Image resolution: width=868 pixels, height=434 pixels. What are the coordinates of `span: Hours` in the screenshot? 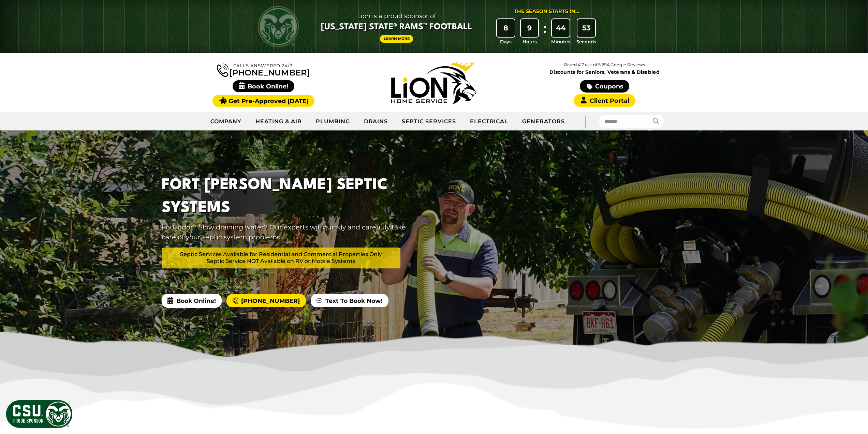 It's located at (530, 41).